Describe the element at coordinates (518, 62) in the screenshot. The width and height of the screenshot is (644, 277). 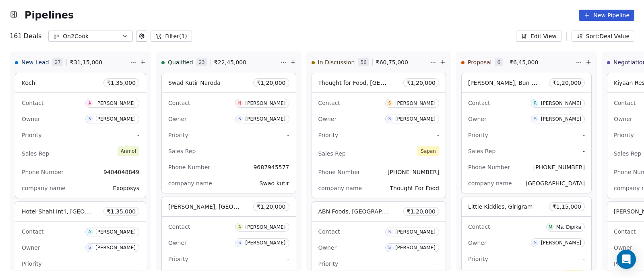
I see `div: Proposal6₹6,45,000` at that location.